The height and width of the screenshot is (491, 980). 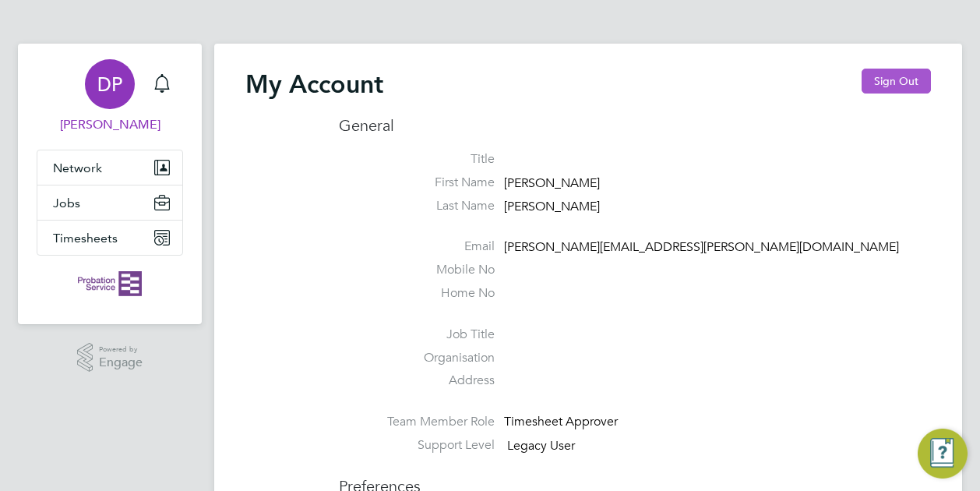 What do you see at coordinates (120, 349) in the screenshot?
I see `span: Powered by` at bounding box center [120, 349].